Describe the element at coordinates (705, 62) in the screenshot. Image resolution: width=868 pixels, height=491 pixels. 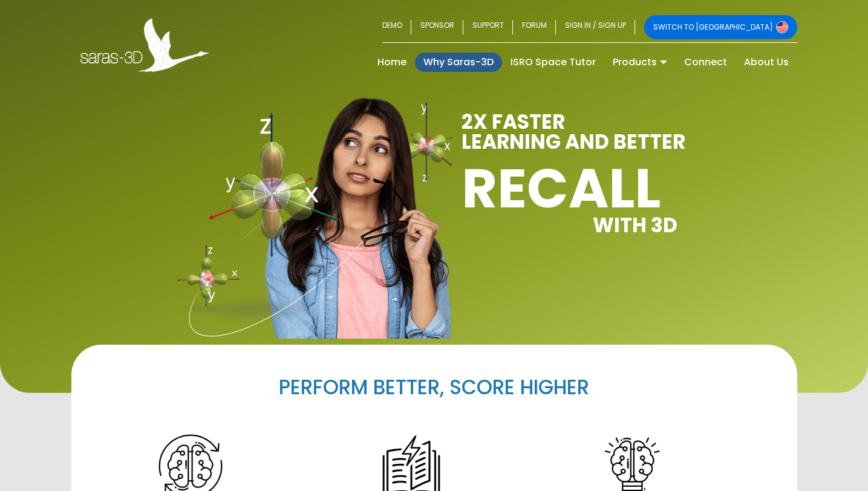
I see `a: Connect` at that location.